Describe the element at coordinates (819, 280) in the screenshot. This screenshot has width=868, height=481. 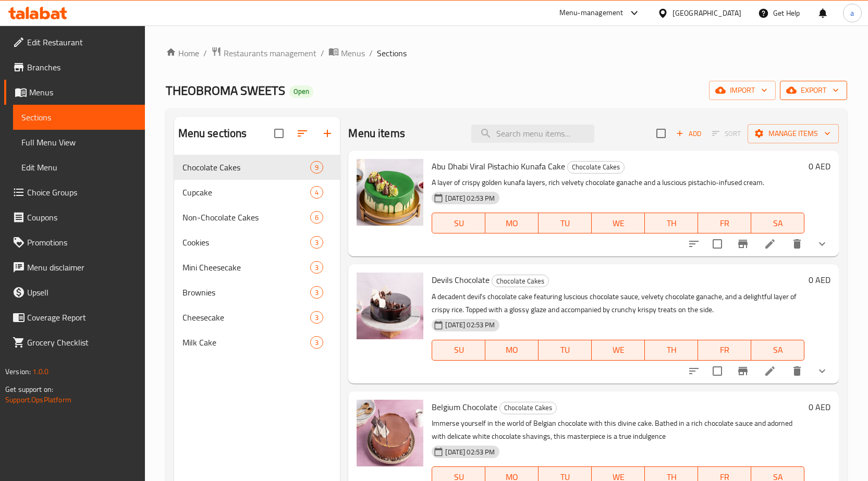
I see `h6: 0 AED` at that location.